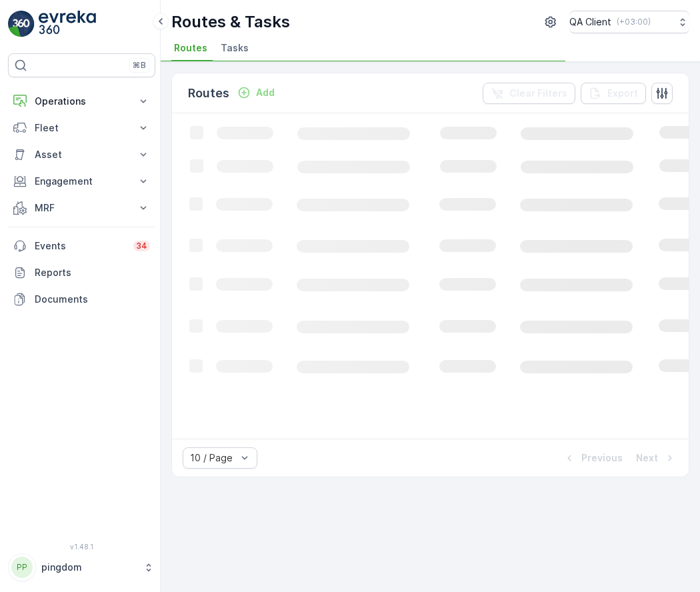 The height and width of the screenshot is (592, 700). I want to click on a: Reports, so click(82, 272).